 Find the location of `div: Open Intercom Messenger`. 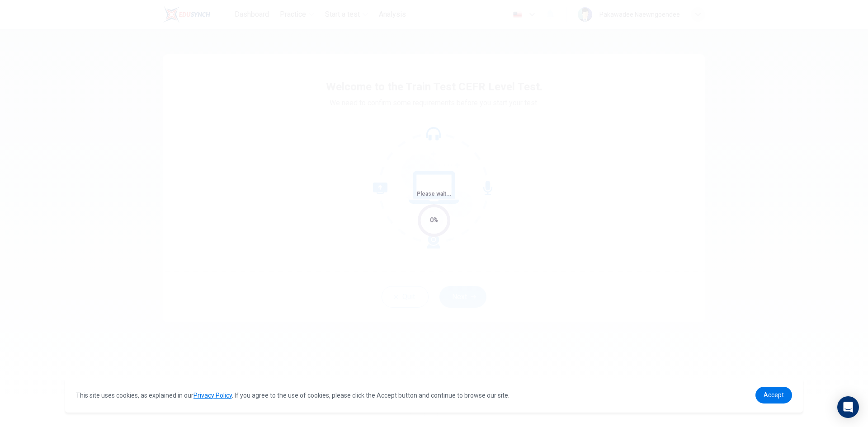

div: Open Intercom Messenger is located at coordinates (848, 407).